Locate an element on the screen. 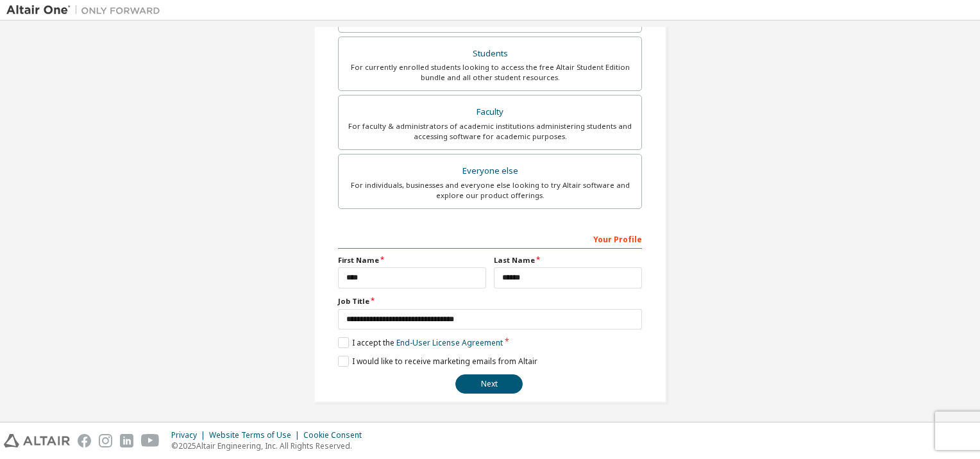 This screenshot has height=459, width=980. div: Everyone else is located at coordinates (490, 171).